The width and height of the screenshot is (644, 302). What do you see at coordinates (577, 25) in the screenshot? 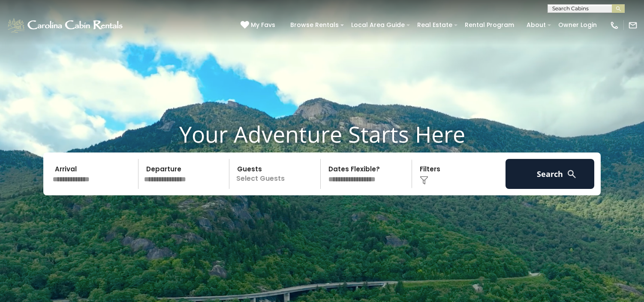
I see `a: Owner Login` at bounding box center [577, 25].